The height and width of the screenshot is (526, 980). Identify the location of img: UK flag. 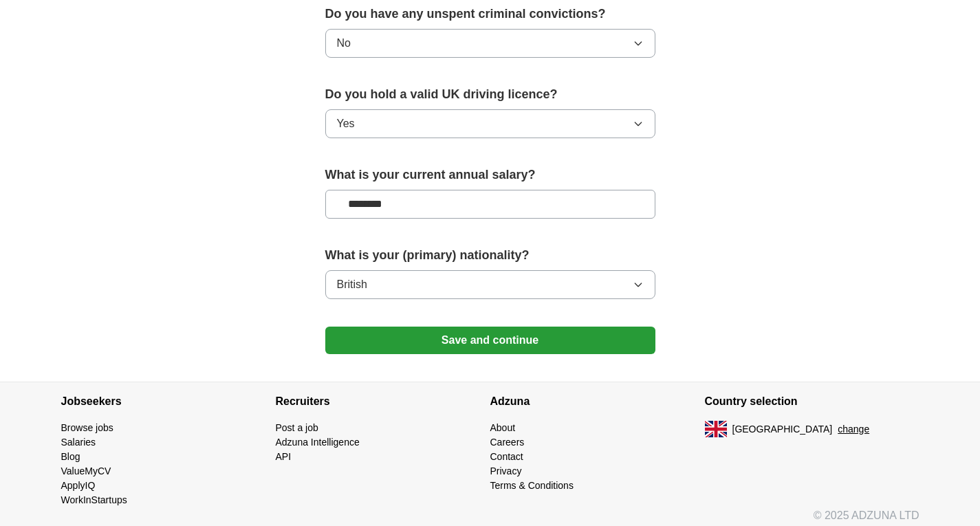
(716, 429).